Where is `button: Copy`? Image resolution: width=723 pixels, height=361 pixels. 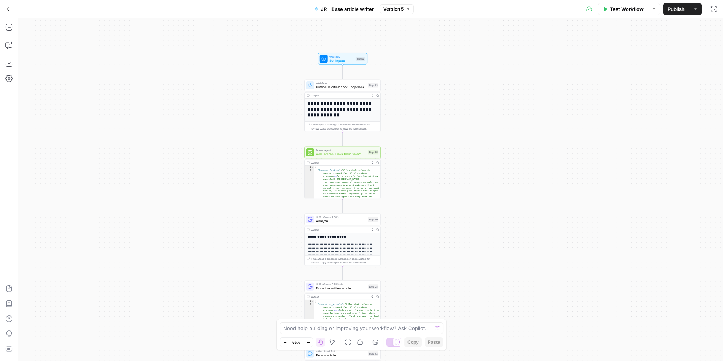 button: Copy is located at coordinates (413, 342).